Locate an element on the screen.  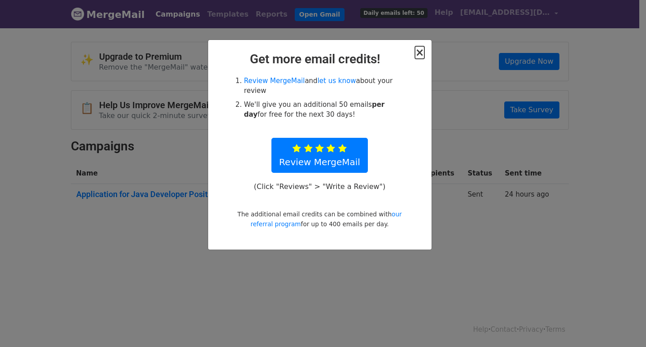
small: The additional email credits can be combined with for up to 400 emails per day. is located at coordinates (320, 219).